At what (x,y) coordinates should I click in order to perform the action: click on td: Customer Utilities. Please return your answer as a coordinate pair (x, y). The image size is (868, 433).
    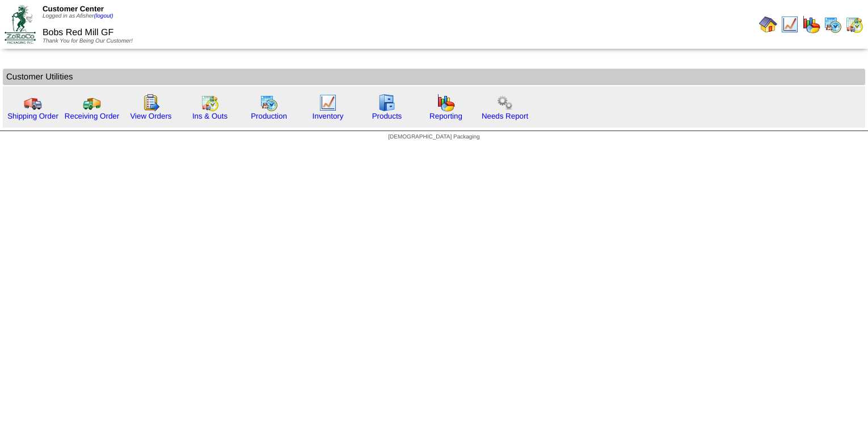
    Looking at the image, I should click on (434, 76).